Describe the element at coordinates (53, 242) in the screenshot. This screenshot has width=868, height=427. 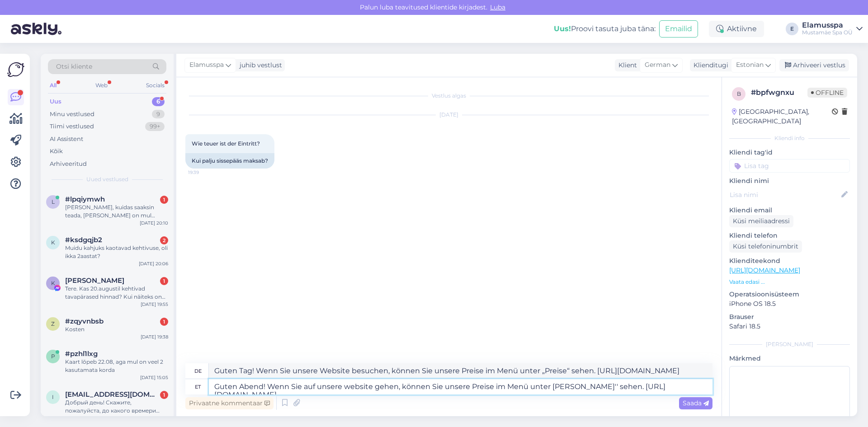
I see `span: k` at that location.